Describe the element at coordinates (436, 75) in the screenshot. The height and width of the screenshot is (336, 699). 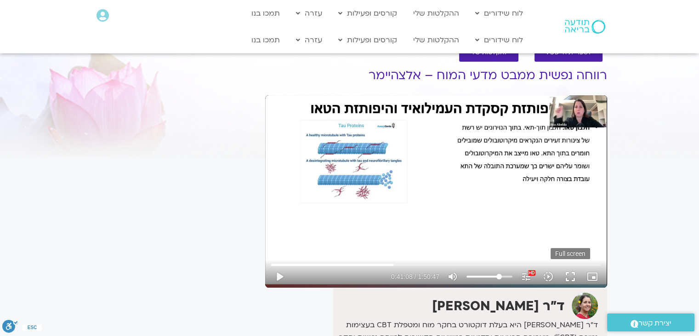
I see `h1: רווחה נפשית ממבט מדעי המוח – אלצהיימר` at that location.